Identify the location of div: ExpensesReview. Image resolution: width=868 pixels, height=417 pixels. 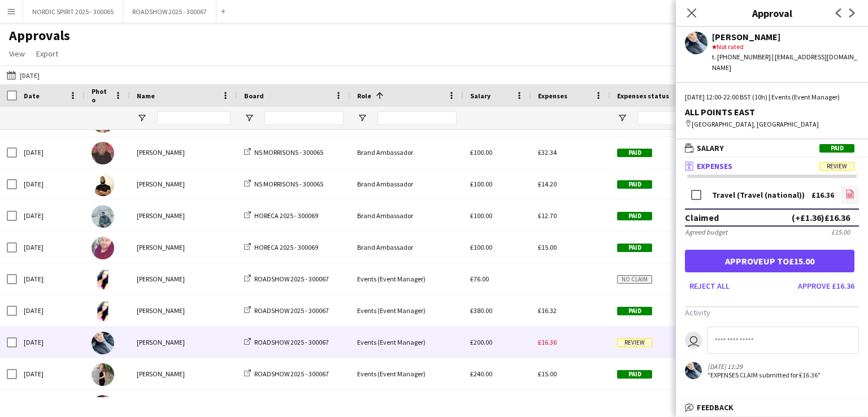
(772, 284).